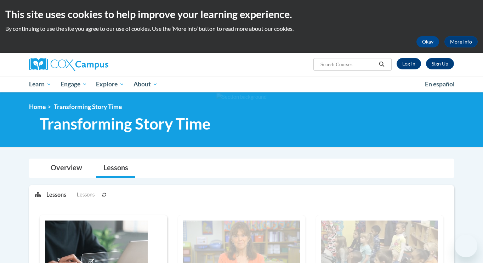 This screenshot has height=263, width=483. I want to click on p: By continuing to use the site you agree to our use of cookies. Use the ‘More info’ button to read..., so click(241, 29).